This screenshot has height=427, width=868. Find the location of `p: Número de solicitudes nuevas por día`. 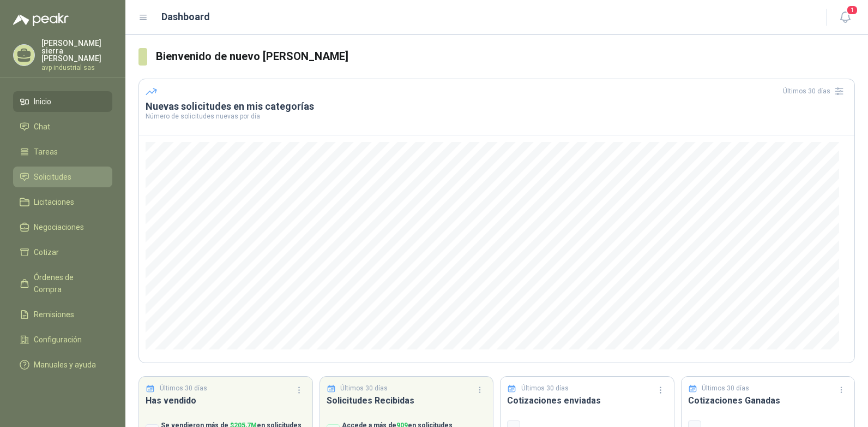

p: Número de solicitudes nuevas por día is located at coordinates (497, 116).